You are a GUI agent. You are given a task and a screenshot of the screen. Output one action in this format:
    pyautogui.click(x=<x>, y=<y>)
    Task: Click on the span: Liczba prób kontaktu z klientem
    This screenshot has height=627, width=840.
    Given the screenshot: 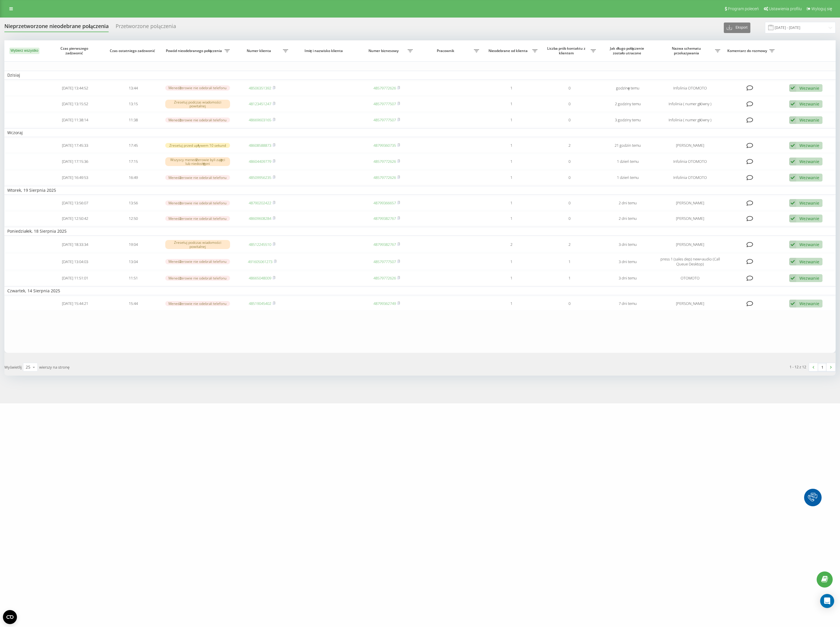 What is the action you would take?
    pyautogui.click(x=567, y=51)
    